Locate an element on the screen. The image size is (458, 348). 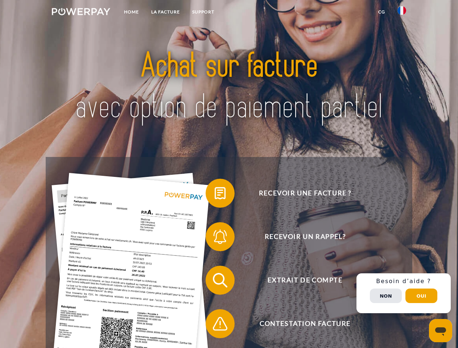
img: fr is located at coordinates (401, 11).